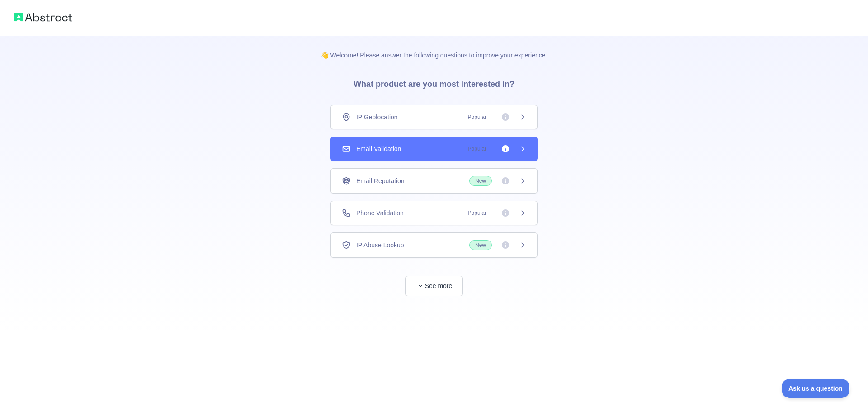 This screenshot has width=868, height=416. What do you see at coordinates (380, 246) in the screenshot?
I see `span: IP Abuse Lookup` at bounding box center [380, 246].